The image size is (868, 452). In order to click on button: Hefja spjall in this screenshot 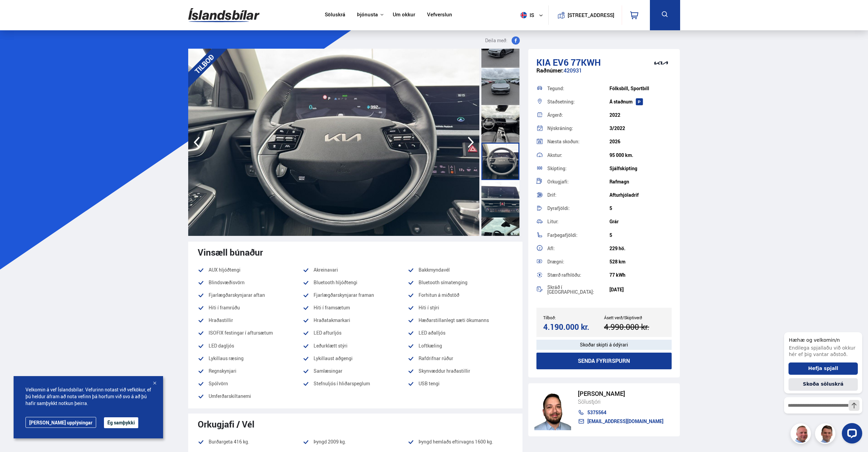, I will do `click(45, 49)`.